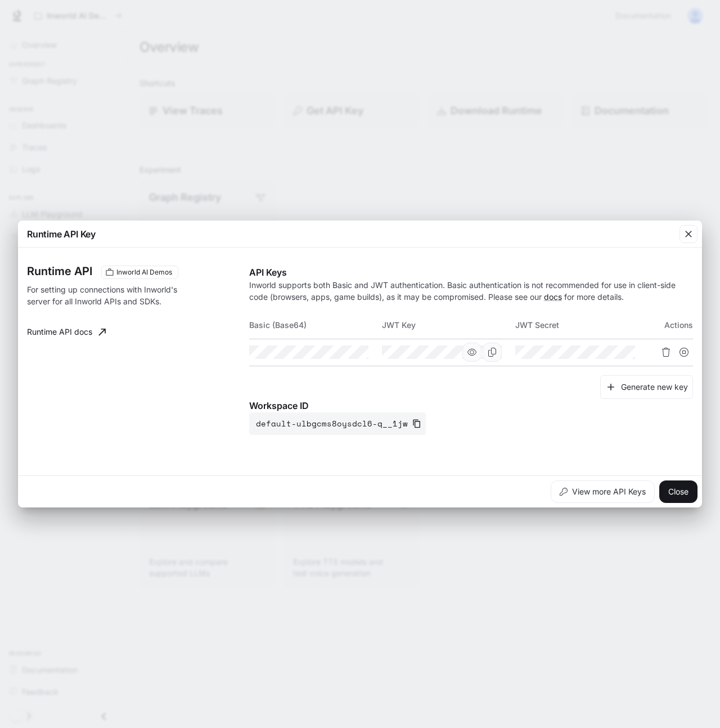  What do you see at coordinates (471, 273) in the screenshot?
I see `p: API Keys` at bounding box center [471, 273].